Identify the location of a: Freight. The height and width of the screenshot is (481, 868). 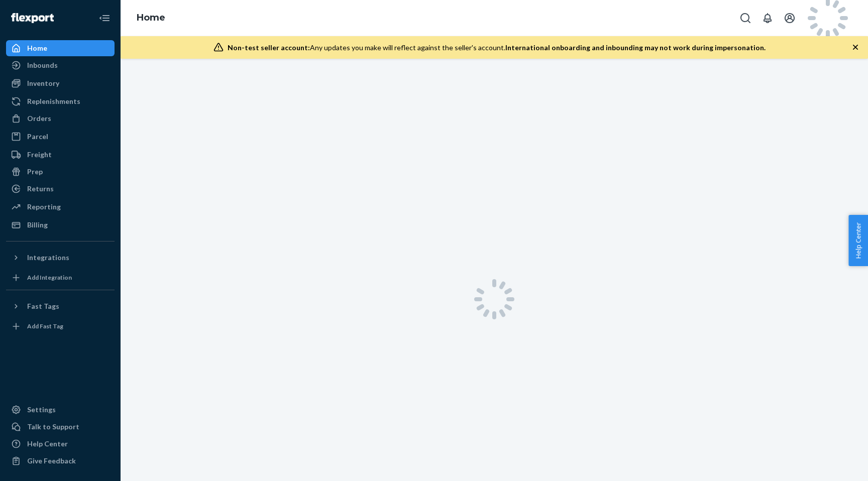
(60, 154).